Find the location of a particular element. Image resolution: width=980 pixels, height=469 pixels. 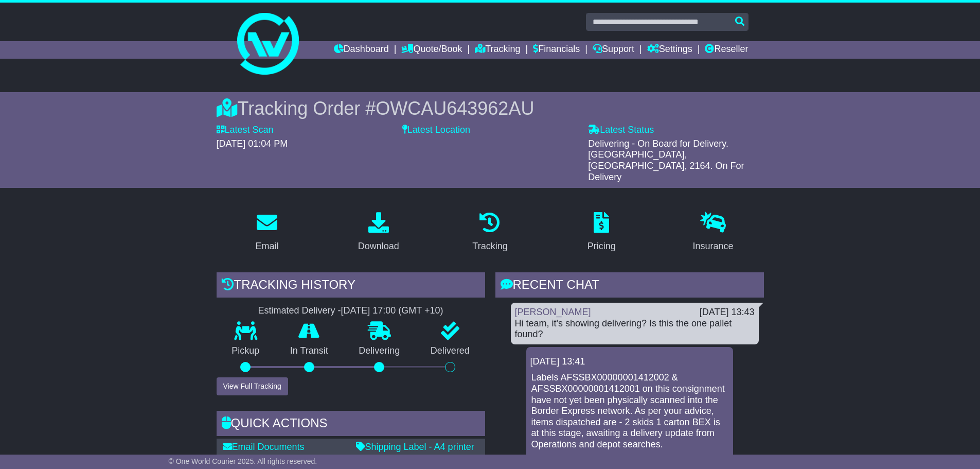

div: Tracking is located at coordinates (490, 247).